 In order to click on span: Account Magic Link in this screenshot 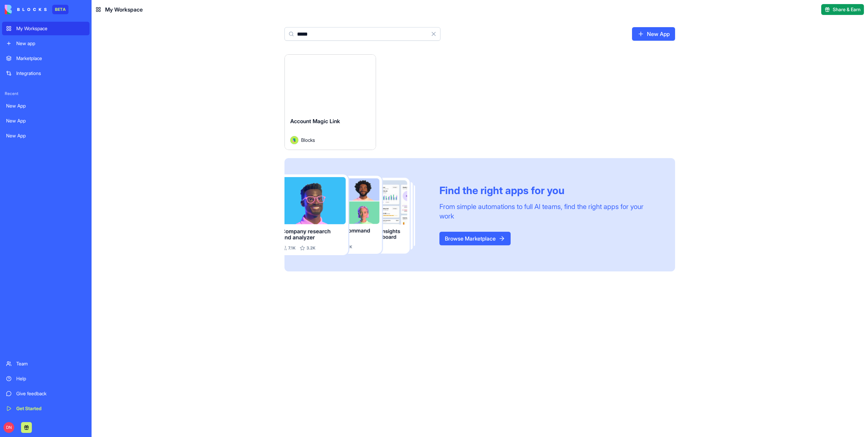, I will do `click(315, 121)`.